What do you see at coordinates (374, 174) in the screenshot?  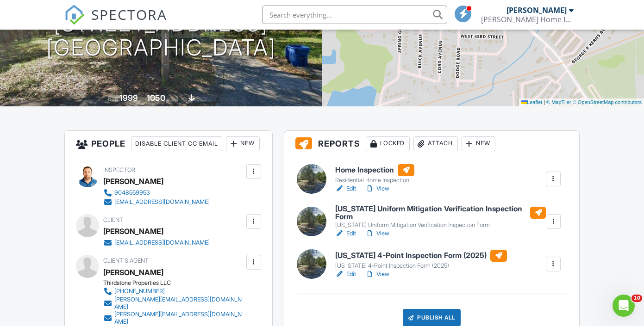 I see `a: Home Inspection Residential Home Inspection` at bounding box center [374, 174].